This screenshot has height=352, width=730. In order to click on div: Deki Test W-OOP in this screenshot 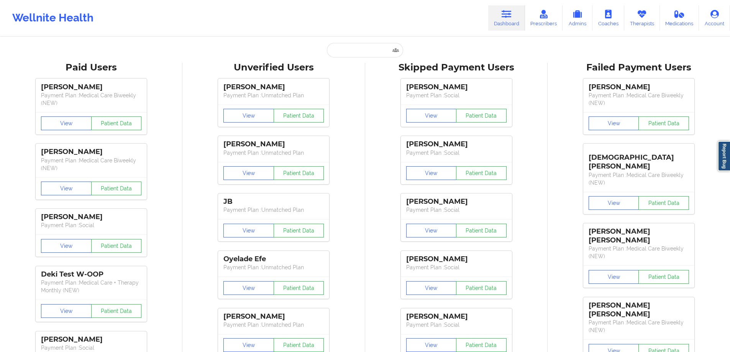, I will do `click(91, 274)`.